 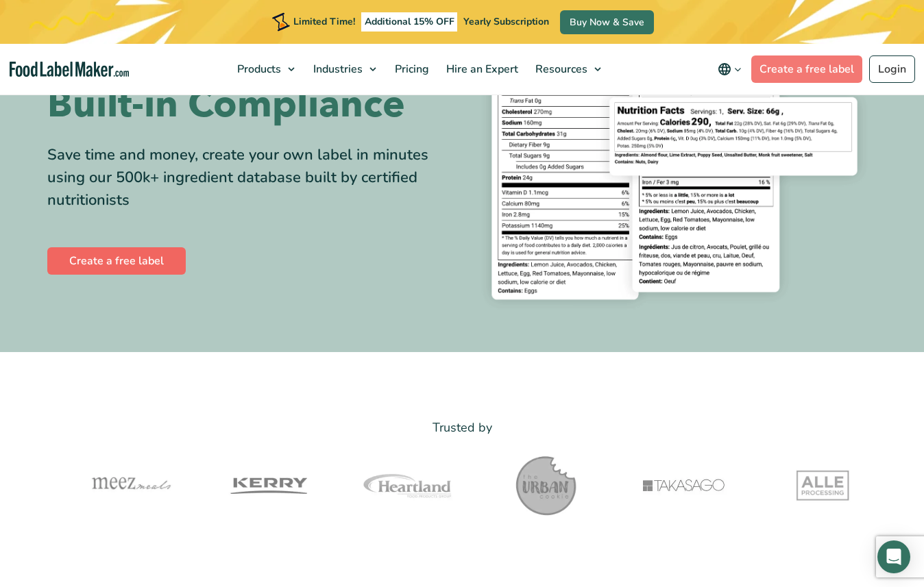 What do you see at coordinates (568, 69) in the screenshot?
I see `a: Resources` at bounding box center [568, 69].